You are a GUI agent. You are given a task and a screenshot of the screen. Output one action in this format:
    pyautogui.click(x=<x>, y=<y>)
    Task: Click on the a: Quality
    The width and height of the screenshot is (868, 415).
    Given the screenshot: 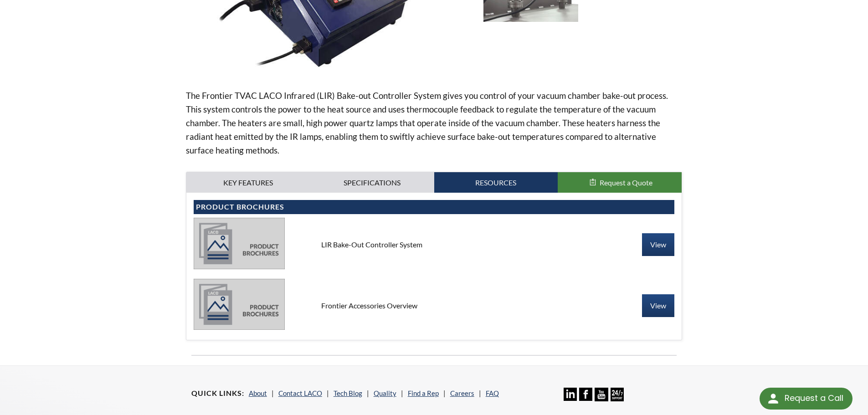 What is the action you would take?
    pyautogui.click(x=385, y=393)
    